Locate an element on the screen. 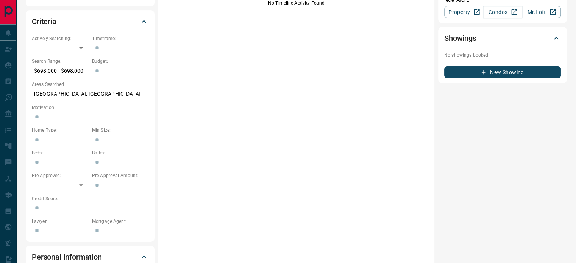 This screenshot has width=576, height=263. div: Criteria is located at coordinates (90, 22).